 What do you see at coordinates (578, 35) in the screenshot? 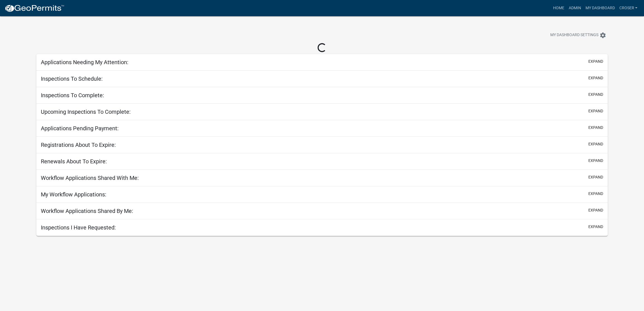
I see `button: My Dashboard Settingssettings` at bounding box center [578, 35].